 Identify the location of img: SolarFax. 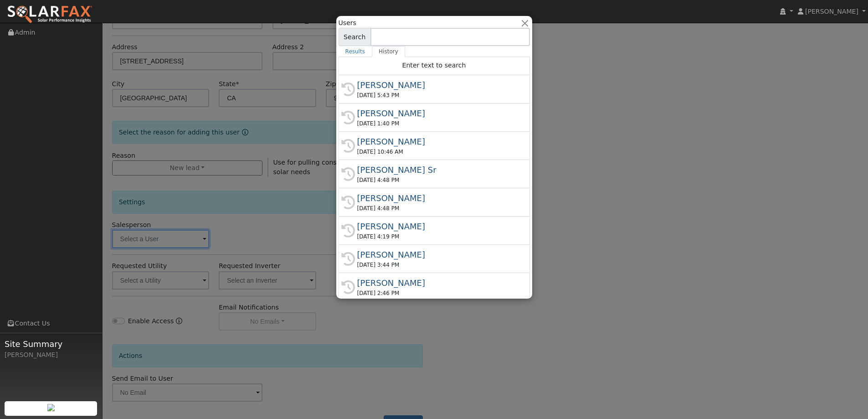
(50, 15).